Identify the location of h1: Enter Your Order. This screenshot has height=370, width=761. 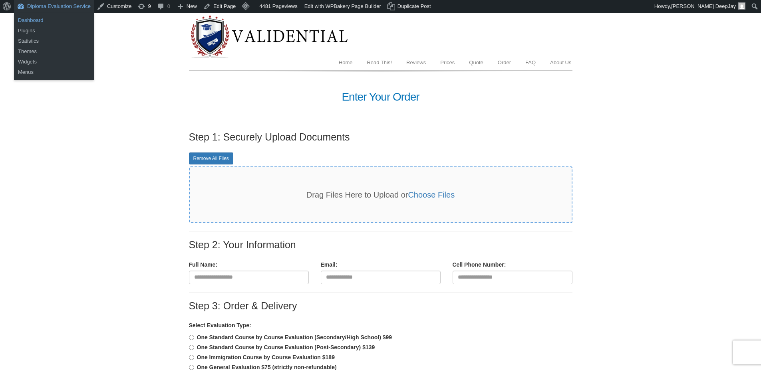
(381, 97).